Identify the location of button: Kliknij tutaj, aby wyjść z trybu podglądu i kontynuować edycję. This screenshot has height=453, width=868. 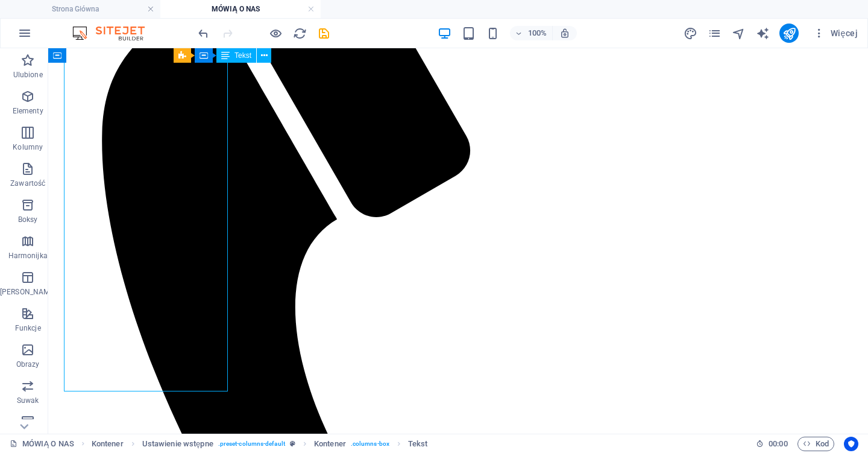
(275, 33).